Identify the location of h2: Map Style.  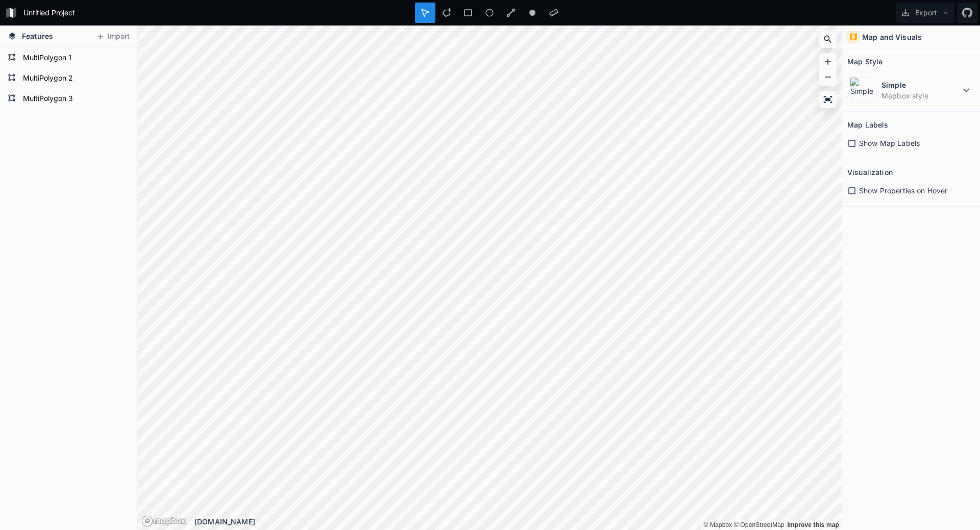
(865, 61).